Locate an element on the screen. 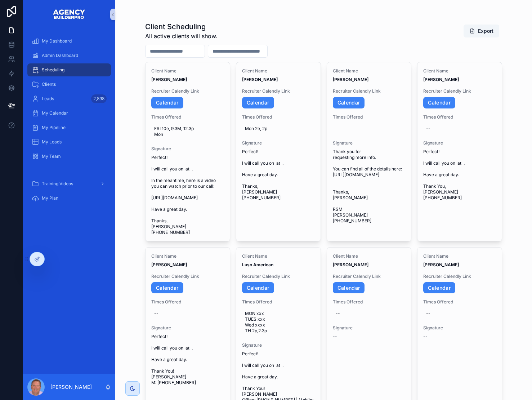  span: FRI 10e, 9.3M, 12.3p Mon is located at coordinates (188, 131).